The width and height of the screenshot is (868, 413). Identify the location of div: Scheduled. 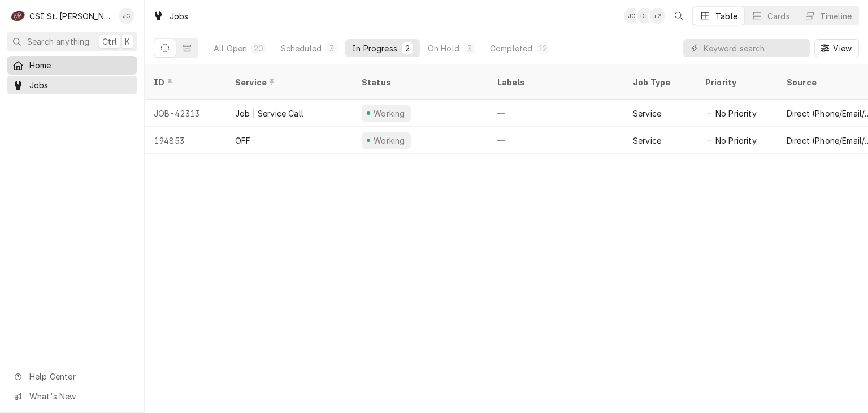
(301, 48).